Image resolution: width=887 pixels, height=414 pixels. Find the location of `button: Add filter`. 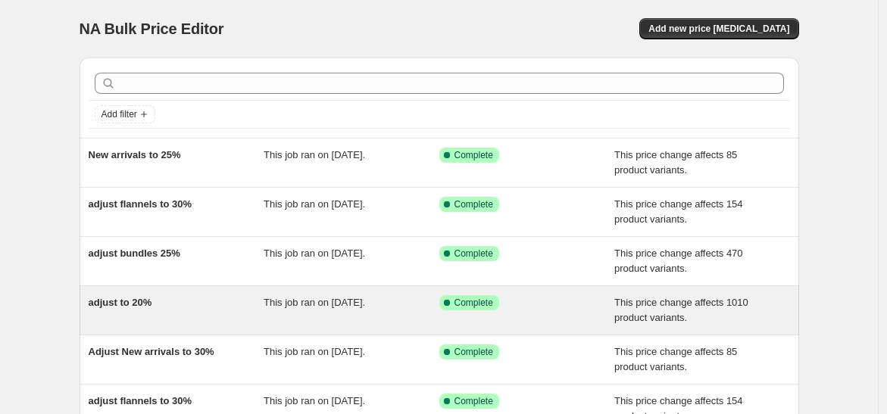

button: Add filter is located at coordinates (125, 114).